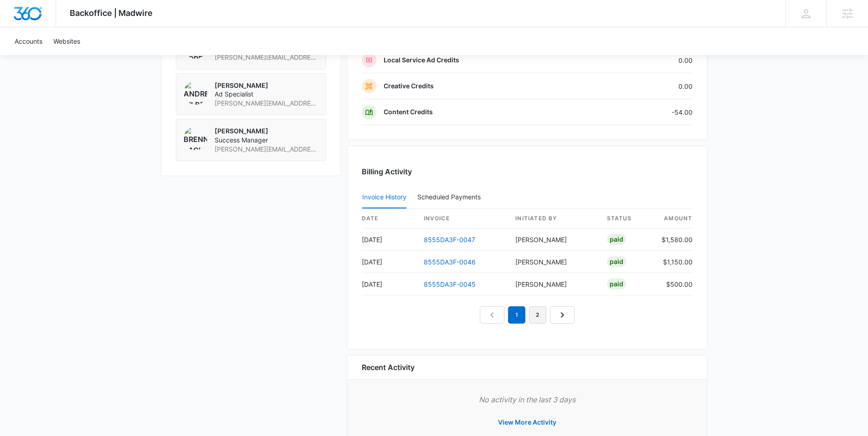 The image size is (868, 436). I want to click on img: Brennan Rachman, so click(195, 138).